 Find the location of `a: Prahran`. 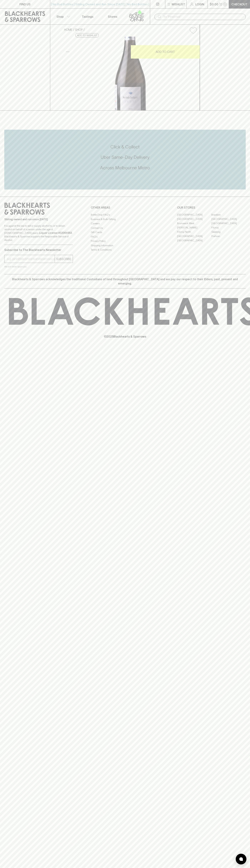

a: Prahran is located at coordinates (229, 236).